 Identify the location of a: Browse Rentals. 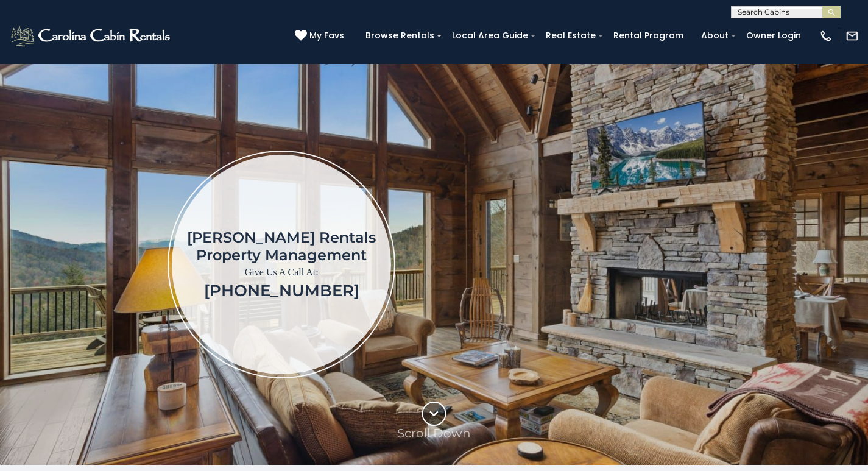
(400, 35).